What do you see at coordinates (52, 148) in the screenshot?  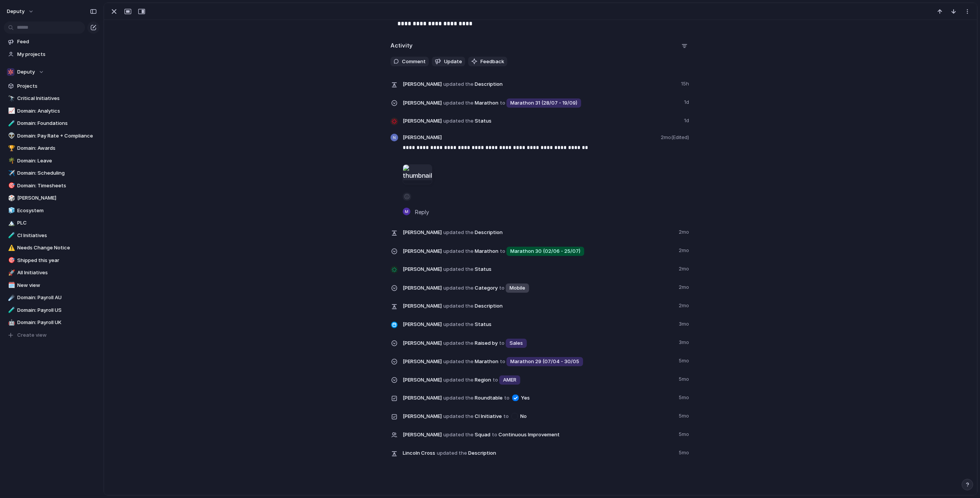 I see `div: 🏆Domain: Awards` at bounding box center [52, 148].